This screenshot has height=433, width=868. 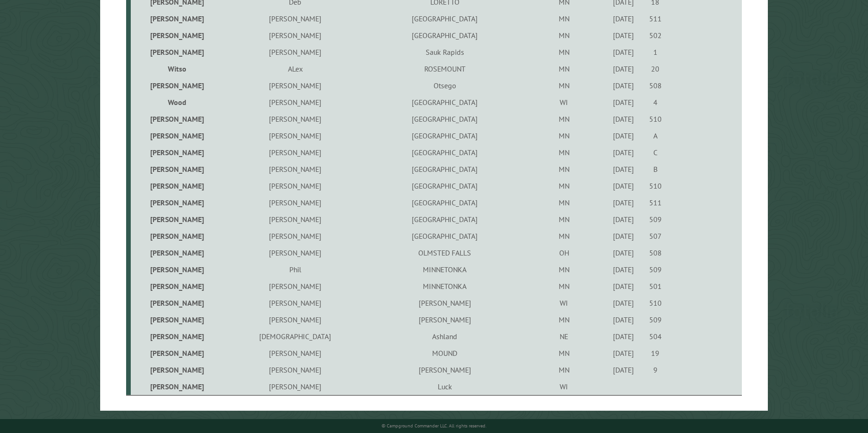 I want to click on td: C, so click(x=655, y=153).